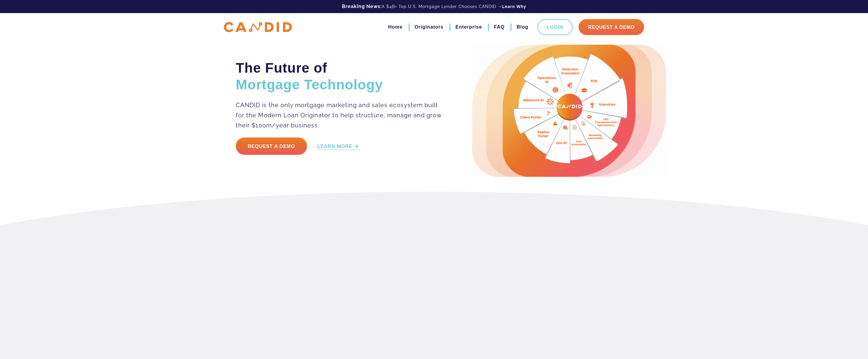 The width and height of the screenshot is (868, 359). Describe the element at coordinates (339, 115) in the screenshot. I see `p: CANDID is the only mortgage marketing and sales ecosystem built for the Modern Loan Originator to...` at that location.